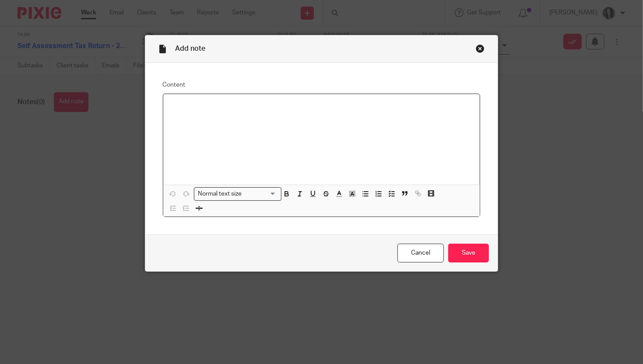  Describe the element at coordinates (421, 253) in the screenshot. I see `a: Cancel` at that location.